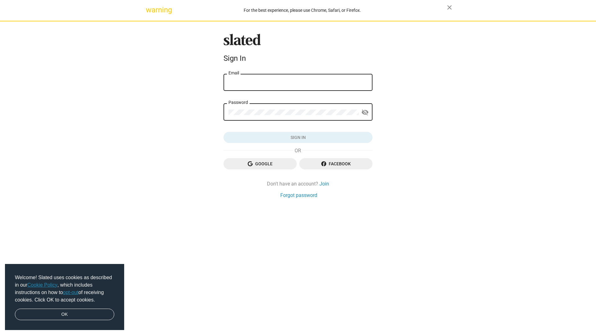 This screenshot has width=596, height=335. I want to click on a: Forgot password, so click(299, 195).